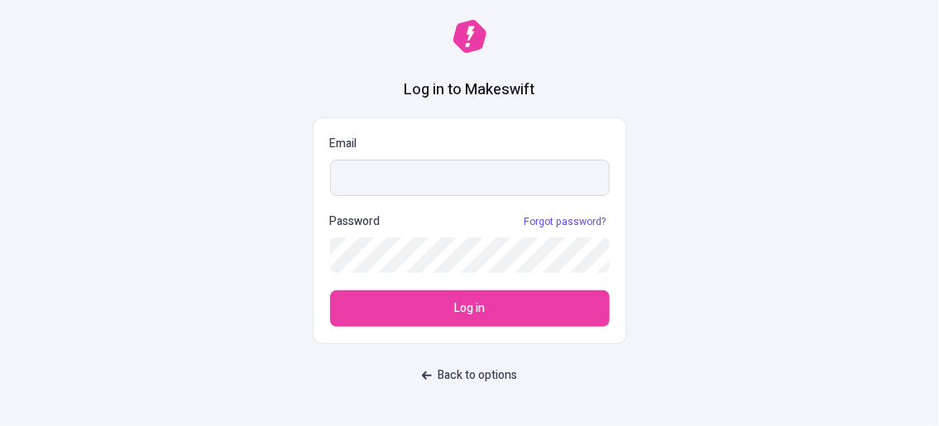  Describe the element at coordinates (470, 375) in the screenshot. I see `button: Back to options` at that location.